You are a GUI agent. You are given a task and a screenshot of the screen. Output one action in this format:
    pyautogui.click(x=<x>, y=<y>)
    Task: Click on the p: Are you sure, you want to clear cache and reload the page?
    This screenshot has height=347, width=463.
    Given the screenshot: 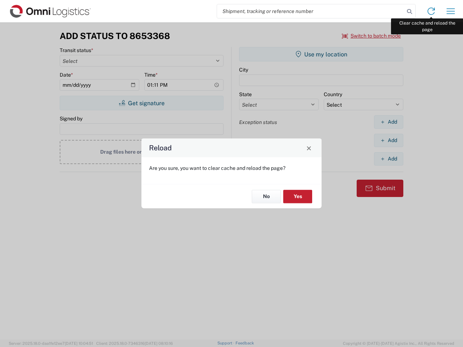 What is the action you would take?
    pyautogui.click(x=231, y=168)
    